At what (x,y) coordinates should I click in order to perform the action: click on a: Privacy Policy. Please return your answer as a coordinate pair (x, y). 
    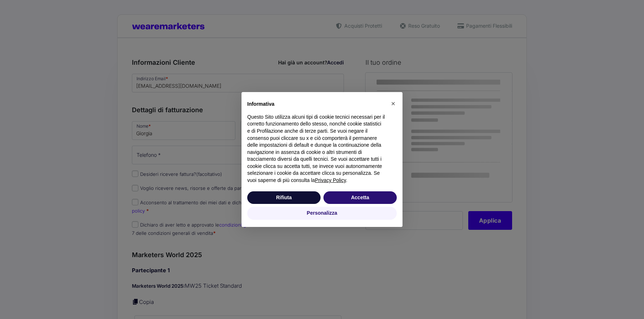
    Looking at the image, I should click on (330, 180).